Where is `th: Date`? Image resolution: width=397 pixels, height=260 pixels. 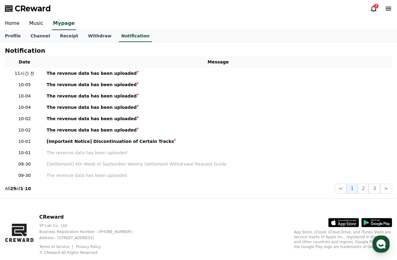
th: Date is located at coordinates (25, 62).